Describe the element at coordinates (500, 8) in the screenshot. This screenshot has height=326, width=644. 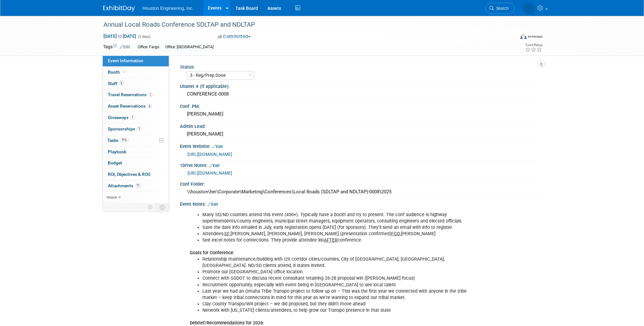
I see `a: Search` at that location.